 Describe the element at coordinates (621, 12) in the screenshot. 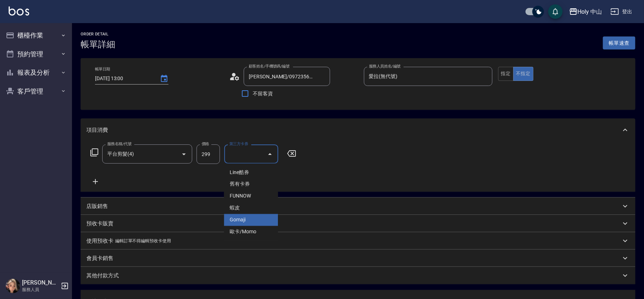

I see `button: 登出` at that location.